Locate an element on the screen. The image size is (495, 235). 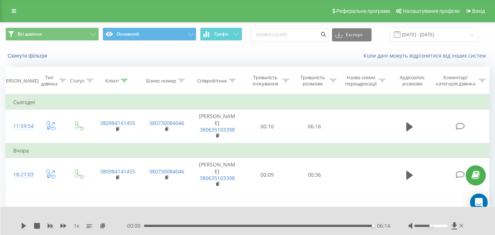
div: Open Intercom Messenger is located at coordinates (479, 202).